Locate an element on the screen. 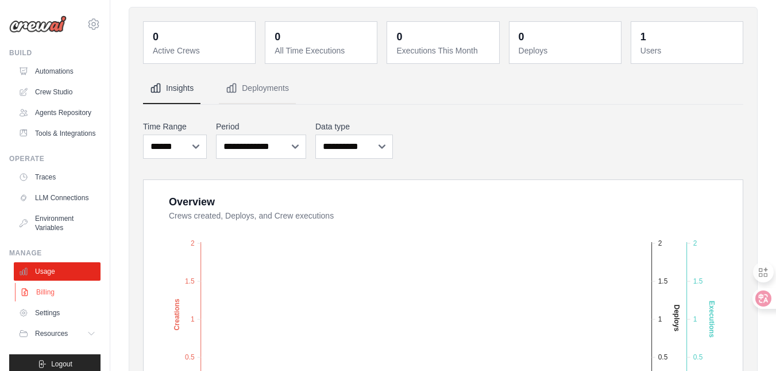  dt: Executions This Month is located at coordinates (444, 51).